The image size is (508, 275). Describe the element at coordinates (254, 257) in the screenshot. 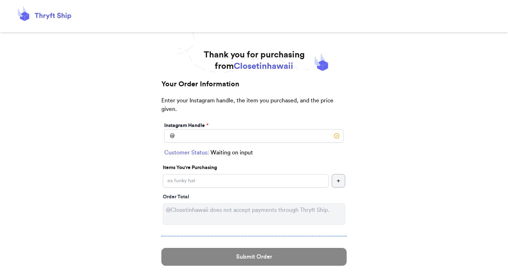

I see `button: Submit Order` at that location.